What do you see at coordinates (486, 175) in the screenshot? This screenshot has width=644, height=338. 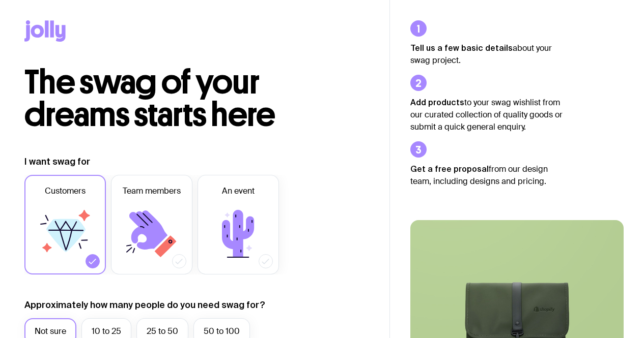 I see `p: from our design team, including designs and pricing.` at bounding box center [486, 175].